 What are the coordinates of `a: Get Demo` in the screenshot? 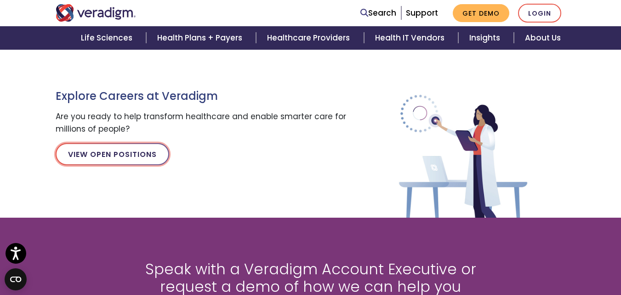 It's located at (481, 13).